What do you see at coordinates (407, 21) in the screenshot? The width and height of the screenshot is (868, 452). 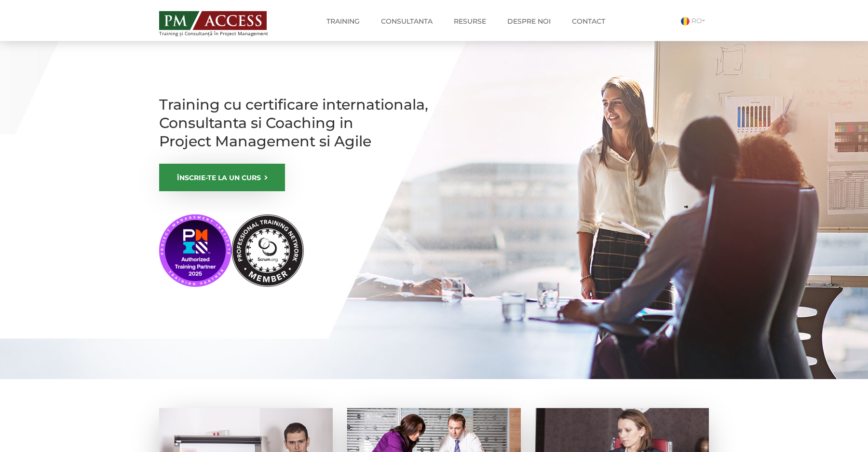 I see `a: Consultanta` at bounding box center [407, 21].